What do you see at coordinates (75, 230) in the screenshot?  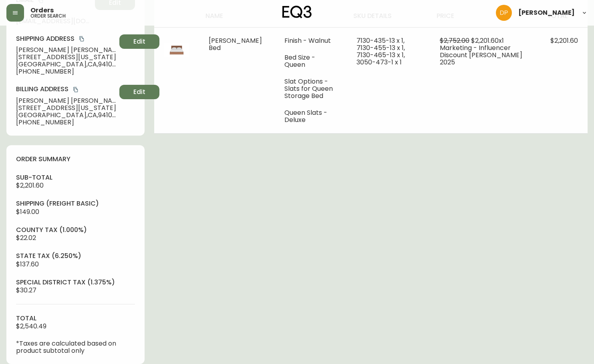 I see `h4: county tax (1.000%)` at bounding box center [75, 230].